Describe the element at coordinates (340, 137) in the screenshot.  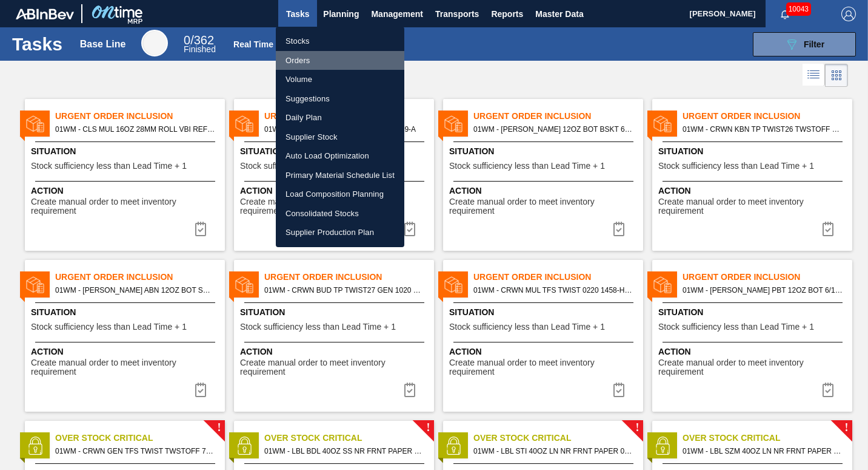
I see `li: Supplier Stock` at that location.